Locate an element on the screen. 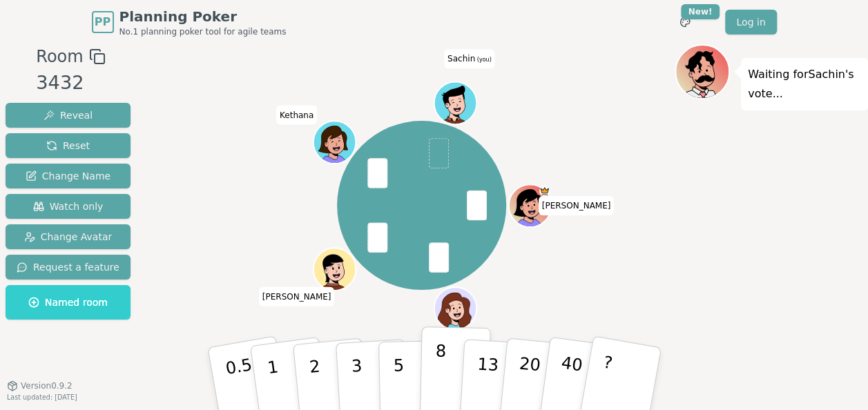  span: (you) is located at coordinates (484, 59).